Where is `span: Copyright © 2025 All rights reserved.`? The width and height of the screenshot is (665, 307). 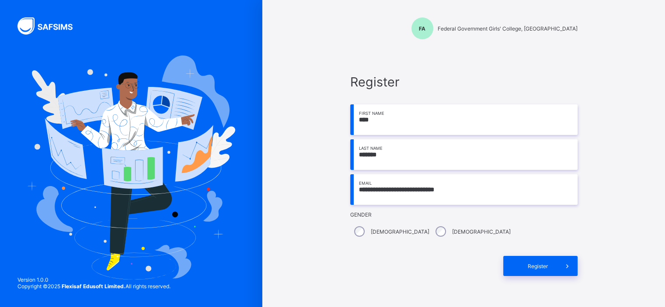 span: Copyright © 2025 All rights reserved. is located at coordinates (94, 286).